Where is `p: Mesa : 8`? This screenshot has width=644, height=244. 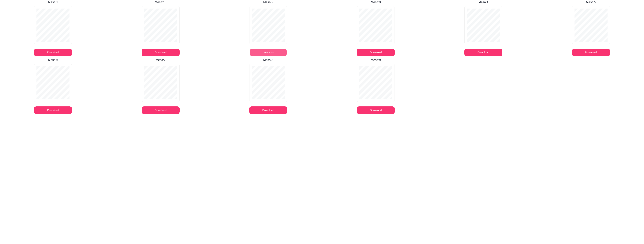 p: Mesa : 8 is located at coordinates (268, 60).